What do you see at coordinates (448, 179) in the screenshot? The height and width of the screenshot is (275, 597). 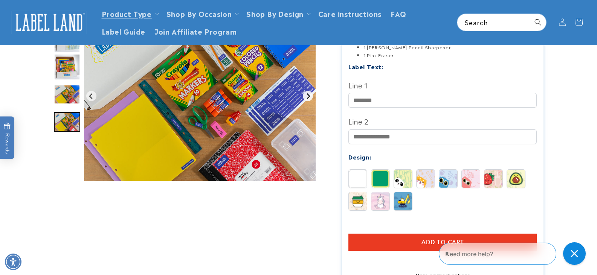 I see `img: Blinky` at bounding box center [448, 179].